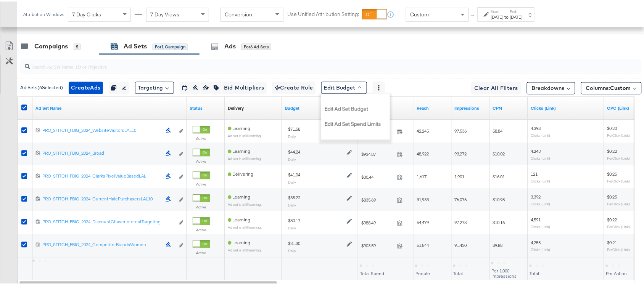 The height and width of the screenshot is (285, 644). I want to click on span: 42,245, so click(423, 130).